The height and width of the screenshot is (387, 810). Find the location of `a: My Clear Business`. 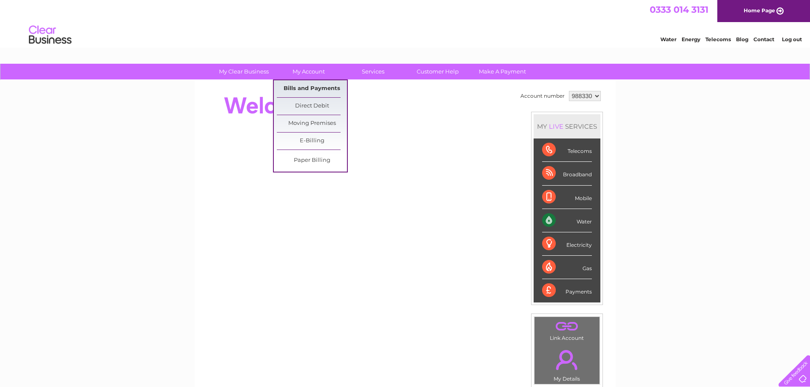

a: My Clear Business is located at coordinates (244, 71).